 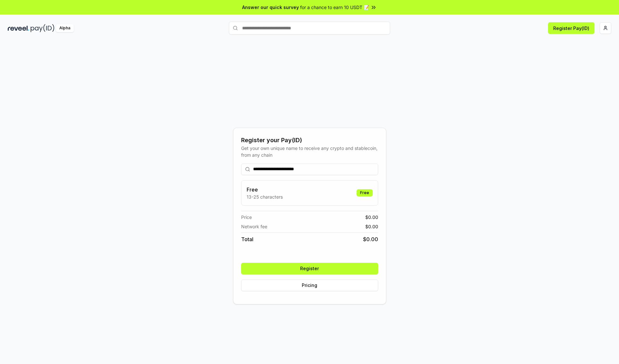 I want to click on img: reveel_dark, so click(x=18, y=28).